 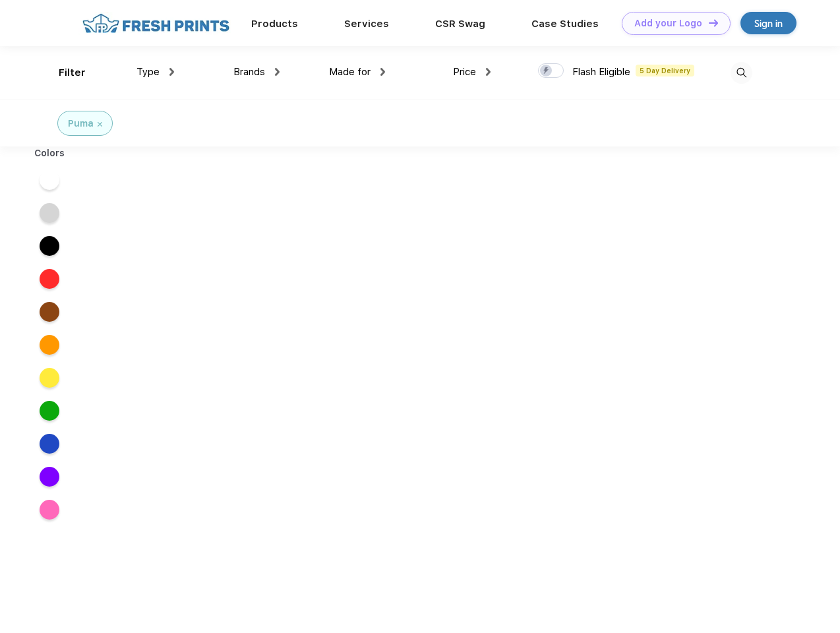 What do you see at coordinates (156, 23) in the screenshot?
I see `img: fo%20logo%202.webp` at bounding box center [156, 23].